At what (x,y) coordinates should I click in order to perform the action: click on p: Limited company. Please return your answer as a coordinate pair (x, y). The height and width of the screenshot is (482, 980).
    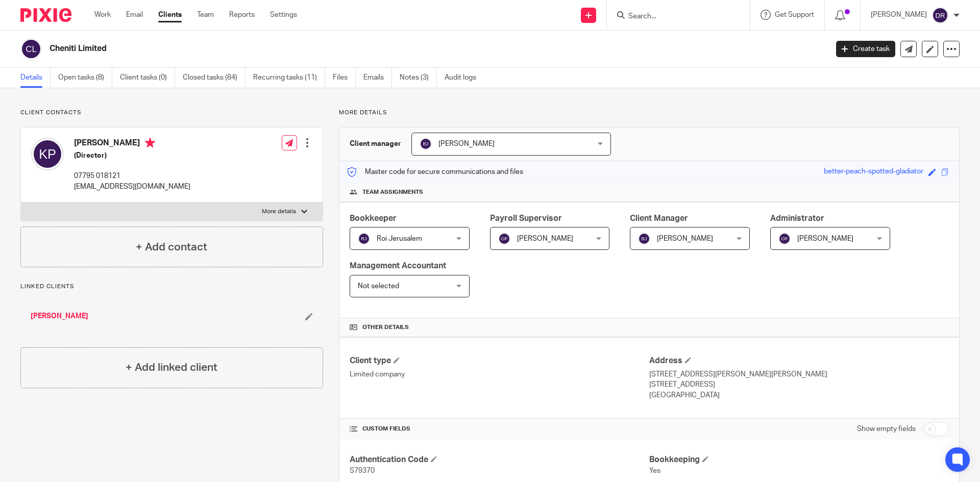
    Looking at the image, I should click on (499, 375).